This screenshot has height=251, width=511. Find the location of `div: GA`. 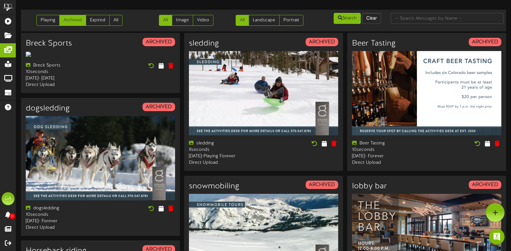

div: GA is located at coordinates (8, 198).